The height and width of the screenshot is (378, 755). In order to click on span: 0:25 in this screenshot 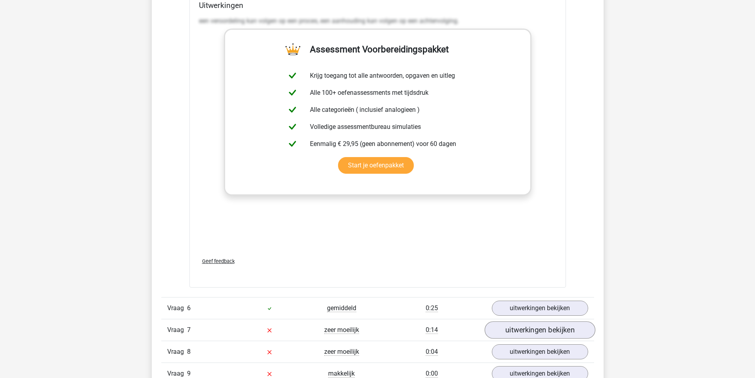, I will do `click(431, 308)`.